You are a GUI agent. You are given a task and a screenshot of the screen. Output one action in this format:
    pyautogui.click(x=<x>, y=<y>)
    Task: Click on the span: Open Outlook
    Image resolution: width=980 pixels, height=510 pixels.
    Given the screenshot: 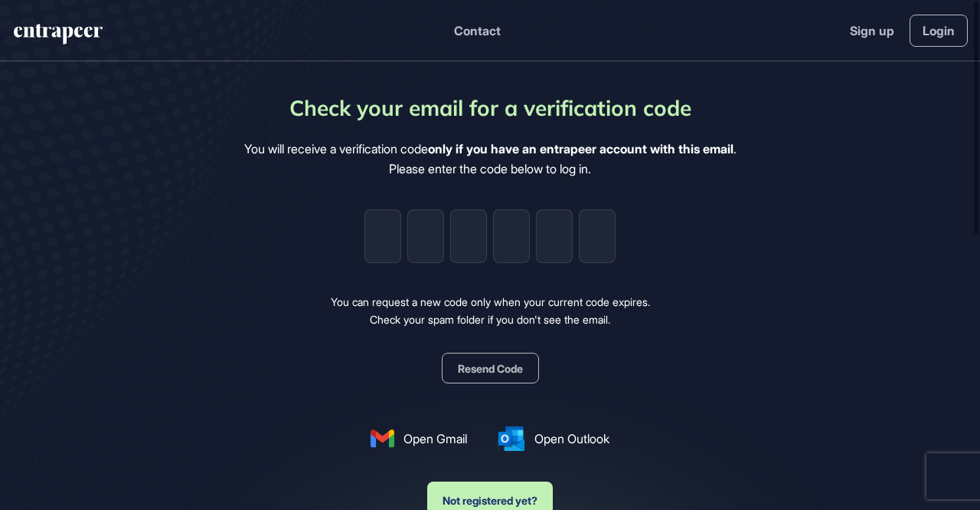 What is the action you would take?
    pyautogui.click(x=572, y=438)
    